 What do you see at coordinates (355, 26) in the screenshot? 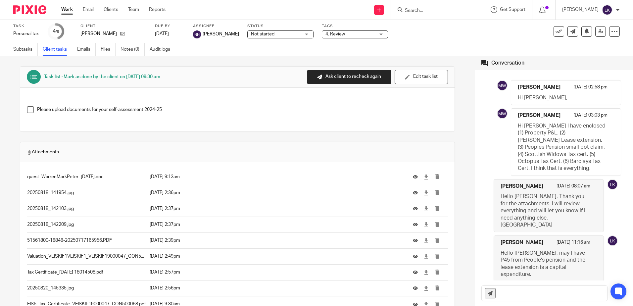
I see `label: Tags` at bounding box center [355, 26].